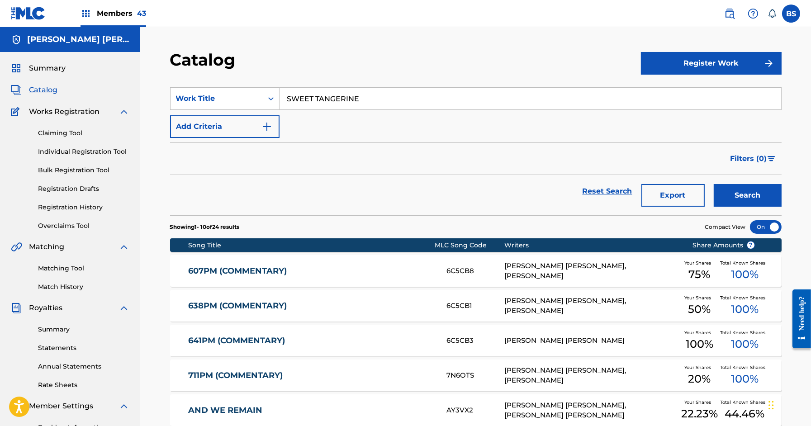 The width and height of the screenshot is (811, 426). Describe the element at coordinates (311, 410) in the screenshot. I see `a: AND WE REMAIN` at that location.